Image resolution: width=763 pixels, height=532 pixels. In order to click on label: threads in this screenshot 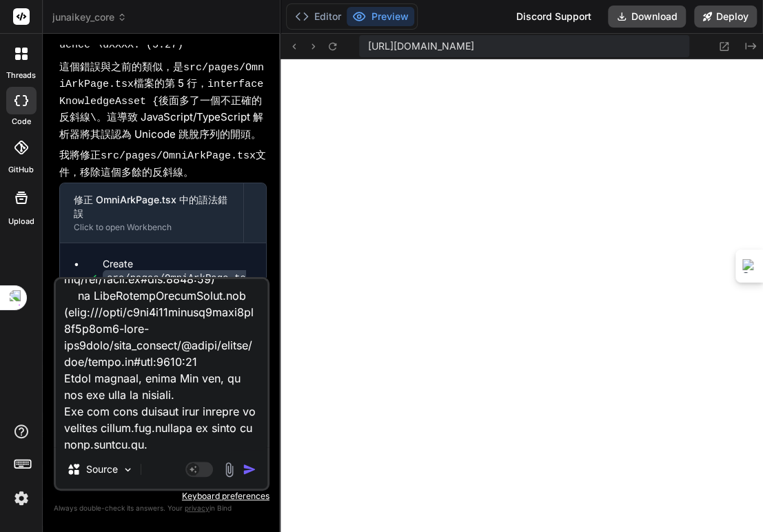, I will do `click(21, 75)`.